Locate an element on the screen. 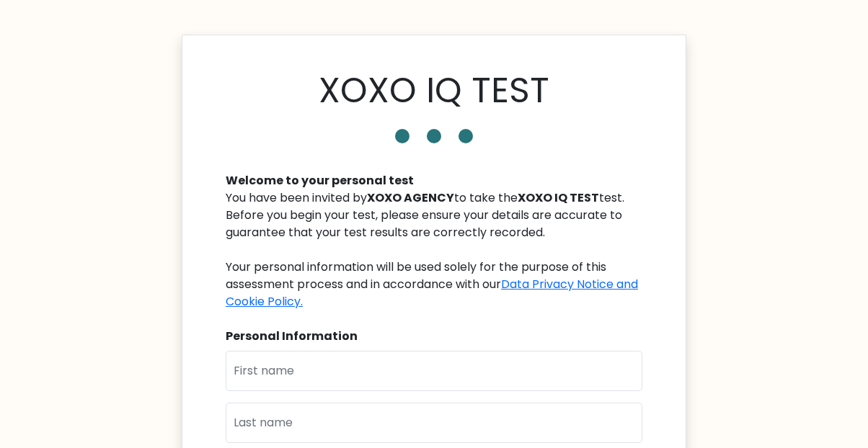  a: Data Privacy Notice and Cookie Policy. is located at coordinates (432, 293).